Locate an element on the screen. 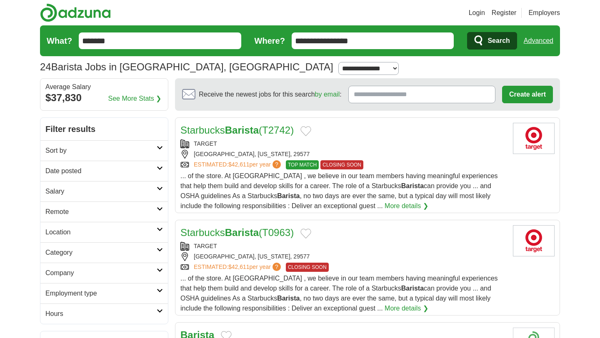  button: Create alert is located at coordinates (527, 95).